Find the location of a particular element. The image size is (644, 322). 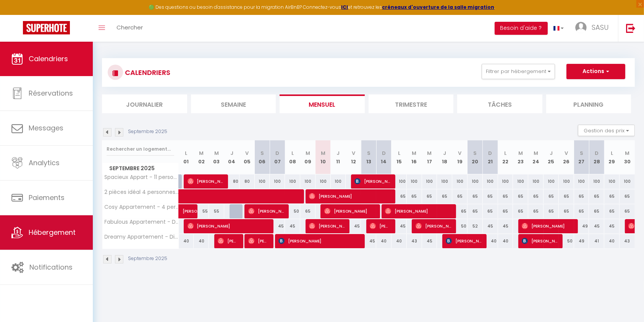

th: 10 is located at coordinates (323, 157).